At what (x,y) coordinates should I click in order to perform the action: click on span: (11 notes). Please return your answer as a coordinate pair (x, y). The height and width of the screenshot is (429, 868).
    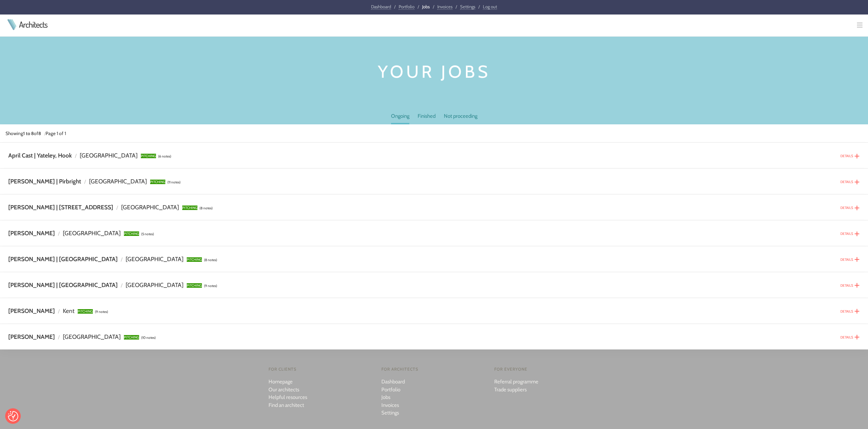
    Looking at the image, I should click on (174, 182).